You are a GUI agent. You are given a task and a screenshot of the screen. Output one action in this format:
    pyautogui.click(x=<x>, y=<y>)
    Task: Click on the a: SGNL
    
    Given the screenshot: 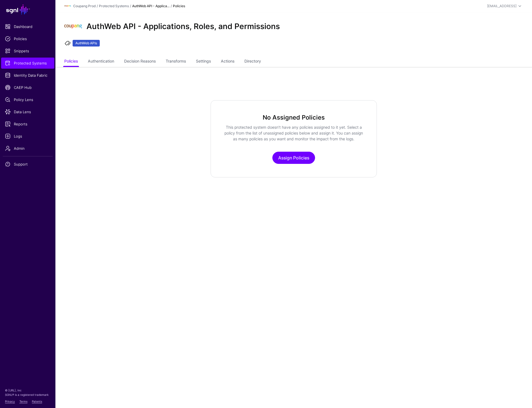 What is the action you would take?
    pyautogui.click(x=27, y=9)
    